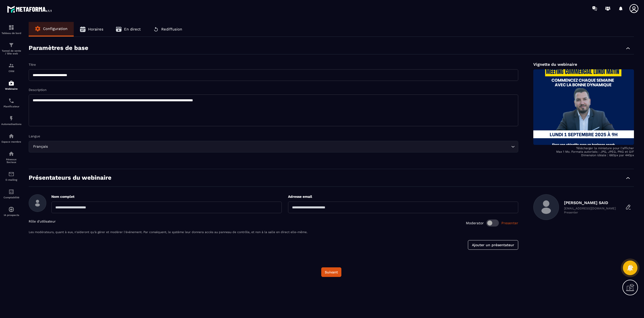  What do you see at coordinates (11, 161) in the screenshot?
I see `p: Réseaux Sociaux` at bounding box center [11, 161].